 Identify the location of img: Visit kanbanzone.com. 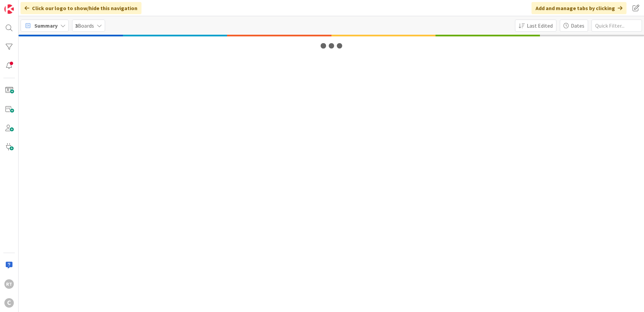
(9, 9).